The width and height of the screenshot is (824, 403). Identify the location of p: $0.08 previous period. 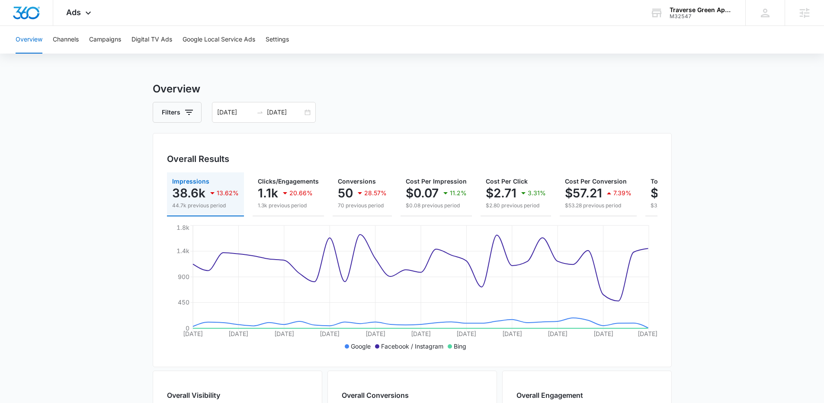
(436, 206).